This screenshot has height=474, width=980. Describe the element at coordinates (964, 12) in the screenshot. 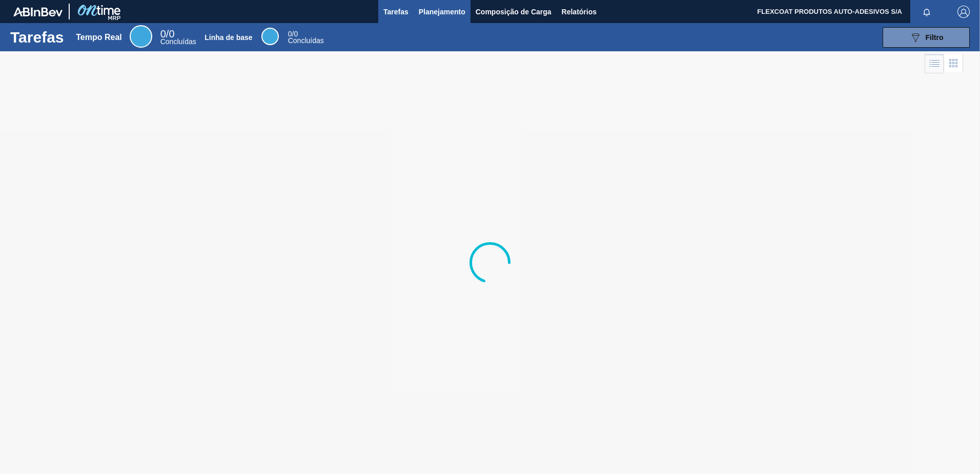

I see `img: Logout` at that location.